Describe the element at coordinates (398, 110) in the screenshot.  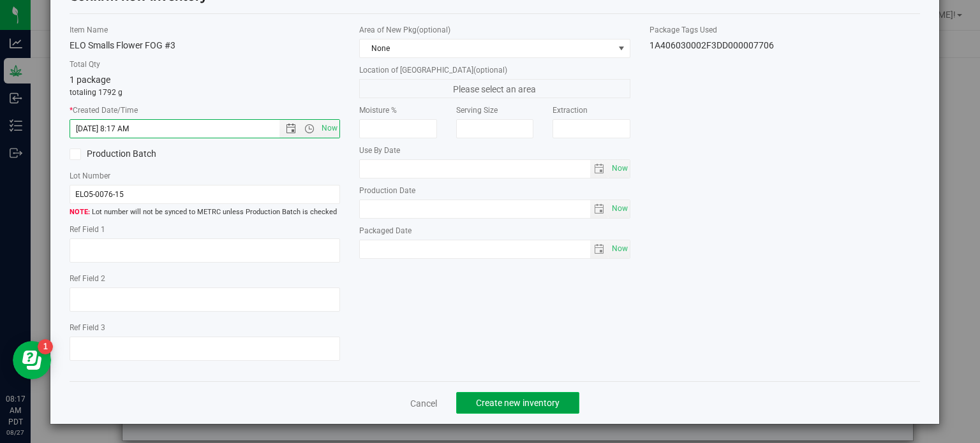
I see `label: Moisture %` at that location.